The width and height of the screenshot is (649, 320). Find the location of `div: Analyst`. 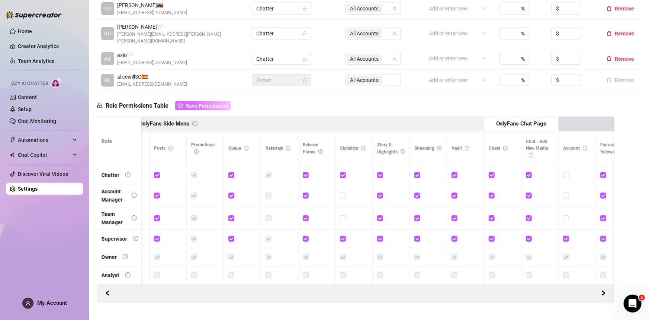

div: Analyst is located at coordinates (111, 275).